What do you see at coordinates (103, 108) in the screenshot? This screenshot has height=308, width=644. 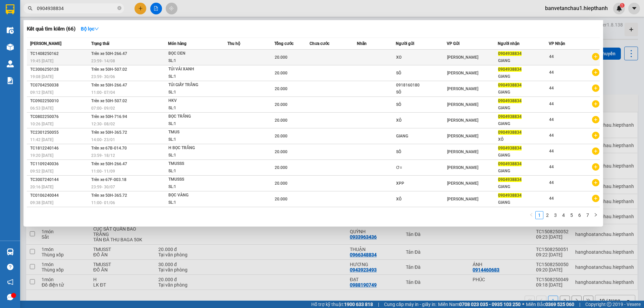 I see `span: 07:00 - 09/02` at bounding box center [103, 108].